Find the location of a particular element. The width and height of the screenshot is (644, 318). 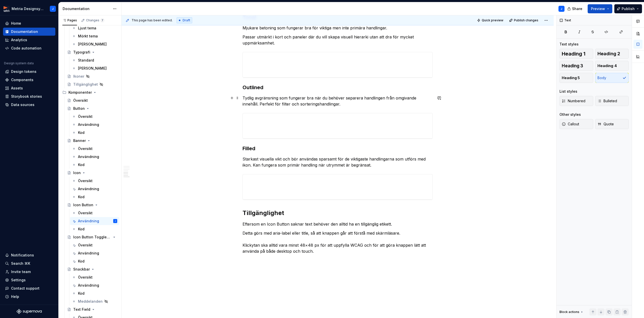

div: Banner is located at coordinates (79, 141).